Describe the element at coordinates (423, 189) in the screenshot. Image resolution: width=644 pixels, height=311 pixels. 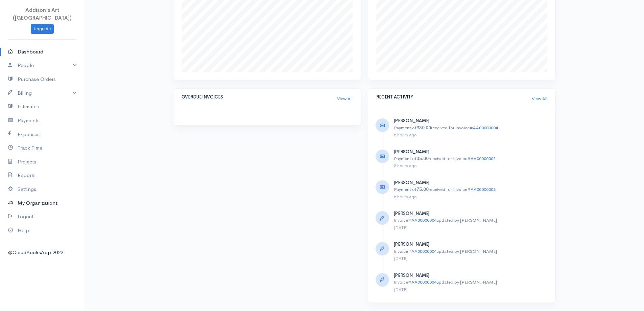
I see `b: 75.00` at that location.